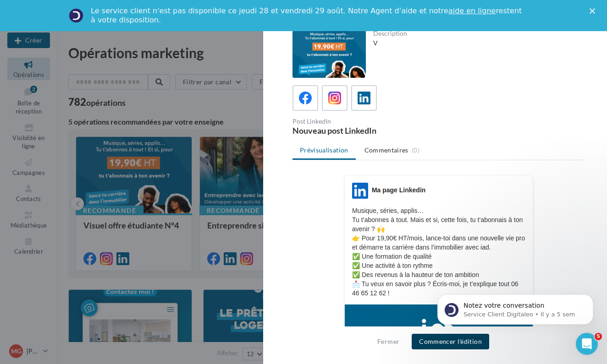  I want to click on div: Fermer, so click(594, 11).